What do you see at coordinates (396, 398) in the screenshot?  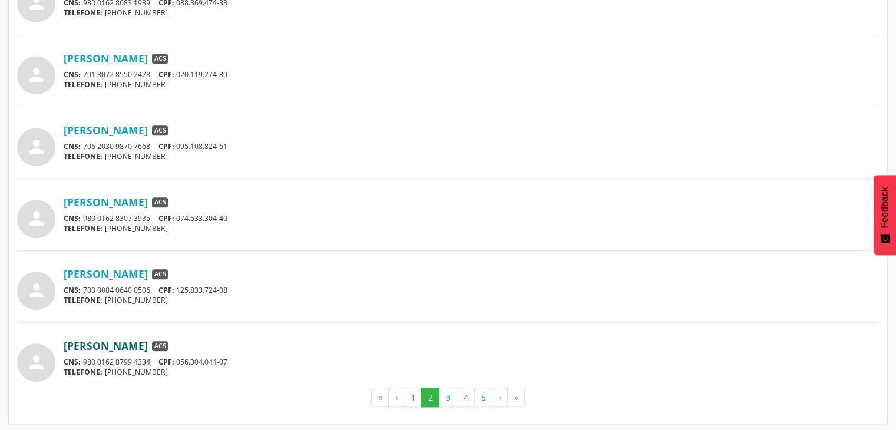 I see `button: Go to previous page` at bounding box center [396, 398].